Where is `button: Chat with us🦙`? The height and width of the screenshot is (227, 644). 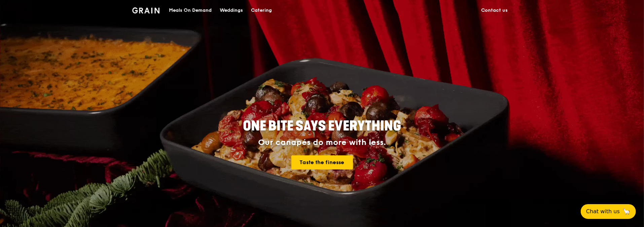
button: Chat with us🦙 is located at coordinates (608, 212).